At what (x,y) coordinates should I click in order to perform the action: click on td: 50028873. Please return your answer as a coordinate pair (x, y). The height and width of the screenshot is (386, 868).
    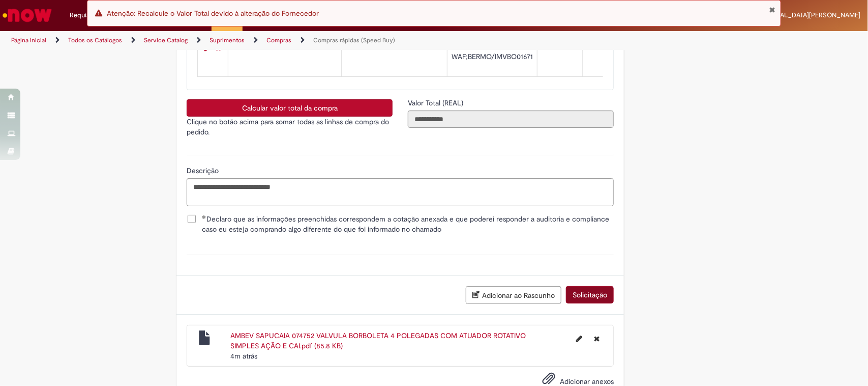
    Looking at the image, I should click on (394, 57).